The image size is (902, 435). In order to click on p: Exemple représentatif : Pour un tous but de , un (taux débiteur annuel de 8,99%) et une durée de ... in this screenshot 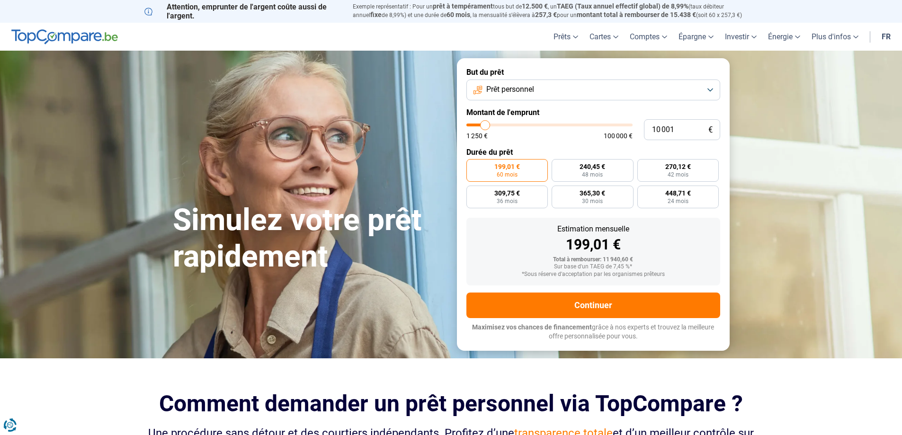, I will do `click(556, 11)`.